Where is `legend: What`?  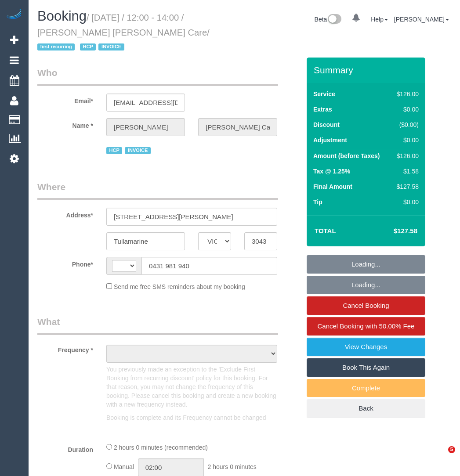
legend: What is located at coordinates (157, 324).